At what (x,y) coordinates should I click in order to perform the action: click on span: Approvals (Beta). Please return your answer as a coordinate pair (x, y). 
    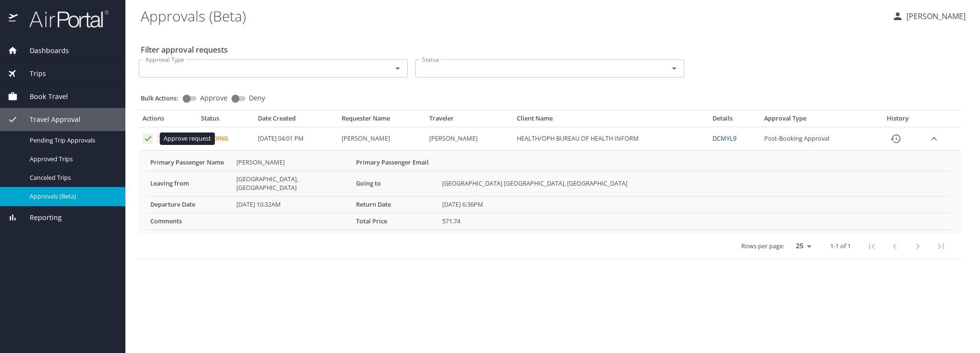
    Looking at the image, I should click on (72, 196).